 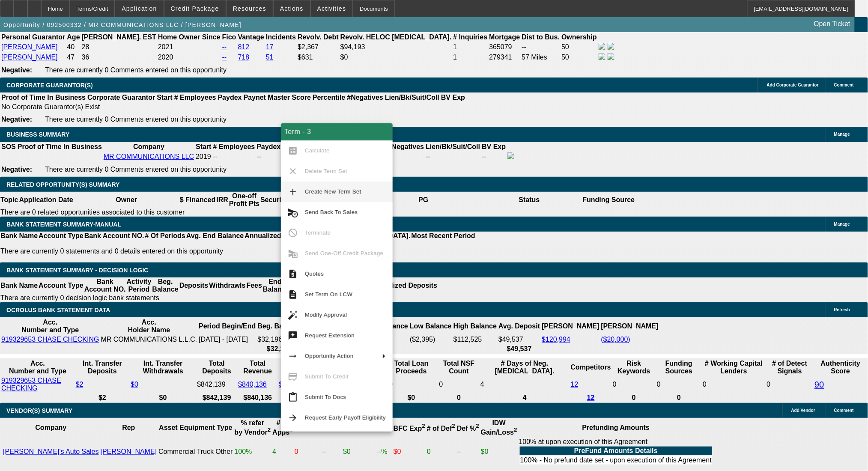 I want to click on b: Negative:, so click(x=17, y=169).